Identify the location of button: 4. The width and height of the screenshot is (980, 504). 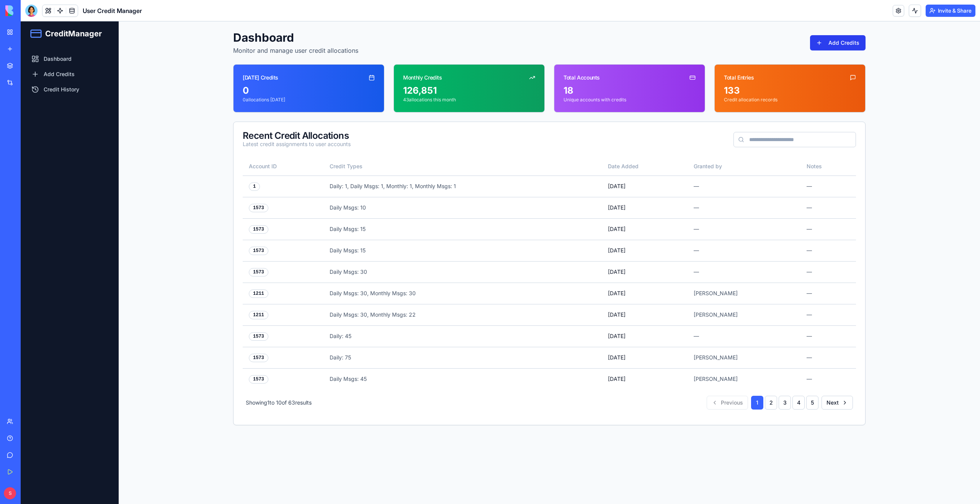
(778, 381).